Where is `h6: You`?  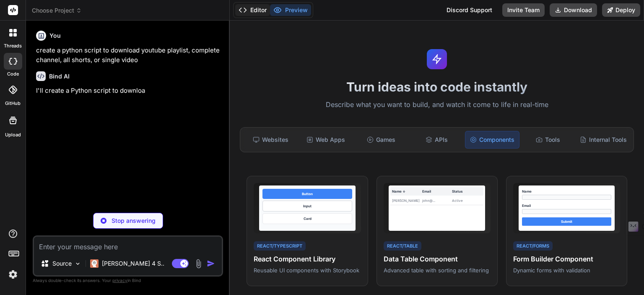
h6: You is located at coordinates (55, 36).